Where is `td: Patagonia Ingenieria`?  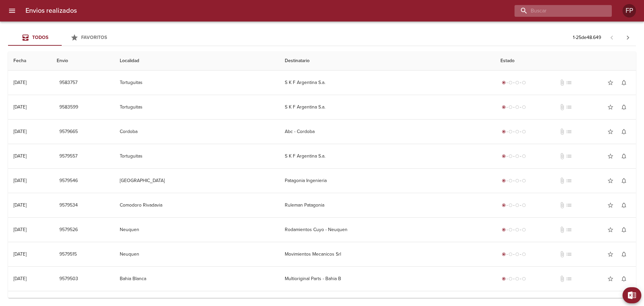 td: Patagonia Ingenieria is located at coordinates (387, 181).